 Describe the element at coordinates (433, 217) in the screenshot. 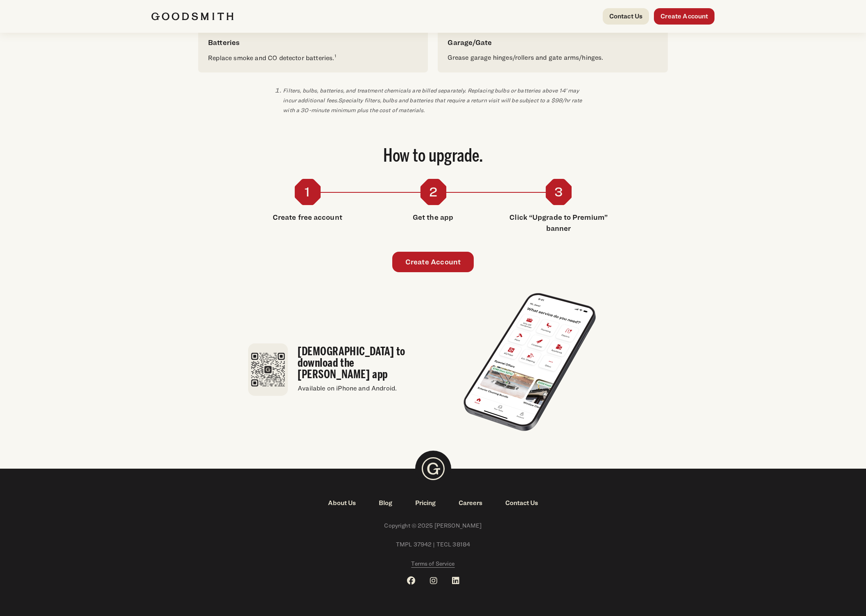

I see `h4: Get the app` at that location.